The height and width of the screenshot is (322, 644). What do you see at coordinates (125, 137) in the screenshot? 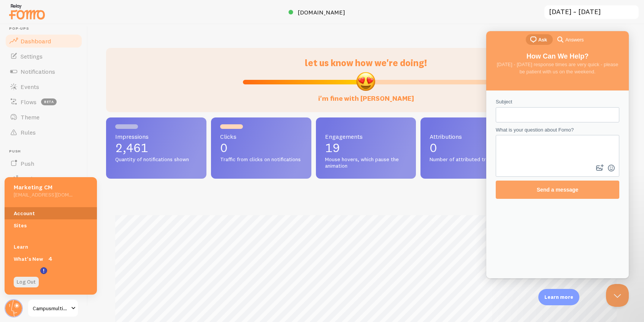
I see `button: Emoji Picker` at bounding box center [125, 137].